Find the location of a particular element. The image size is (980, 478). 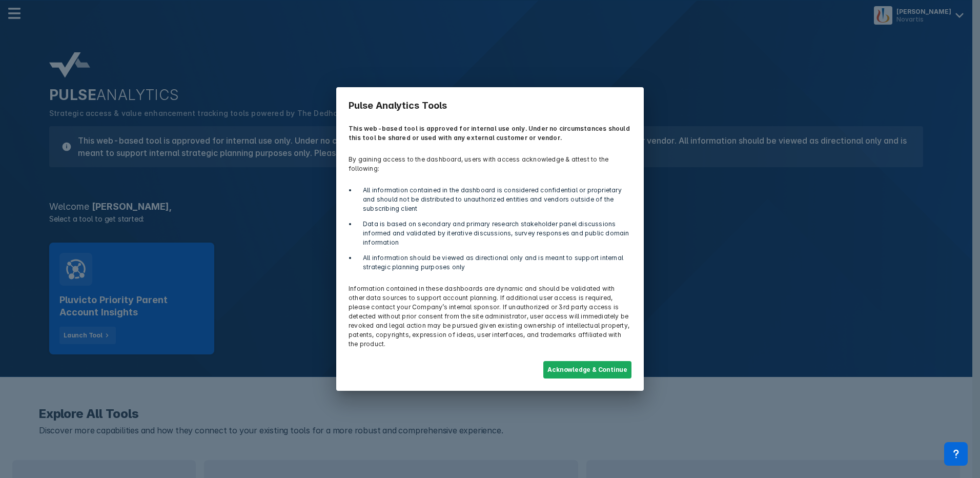

button: Acknowledge & Continue is located at coordinates (587, 370).